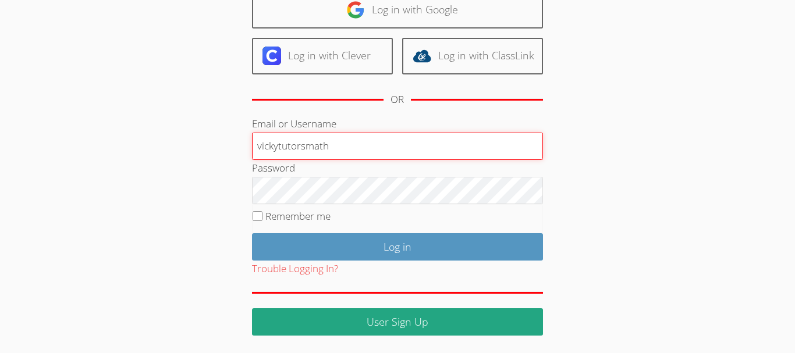  I want to click on input: Log in, so click(398, 247).